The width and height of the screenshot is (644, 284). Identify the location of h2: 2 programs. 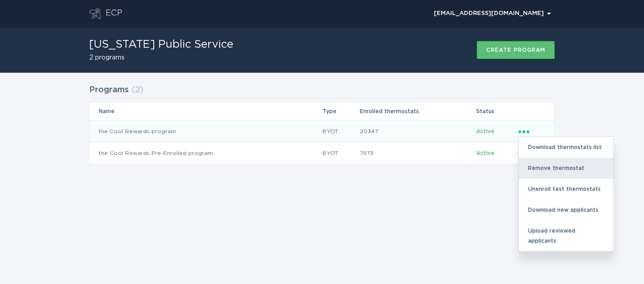
(161, 58).